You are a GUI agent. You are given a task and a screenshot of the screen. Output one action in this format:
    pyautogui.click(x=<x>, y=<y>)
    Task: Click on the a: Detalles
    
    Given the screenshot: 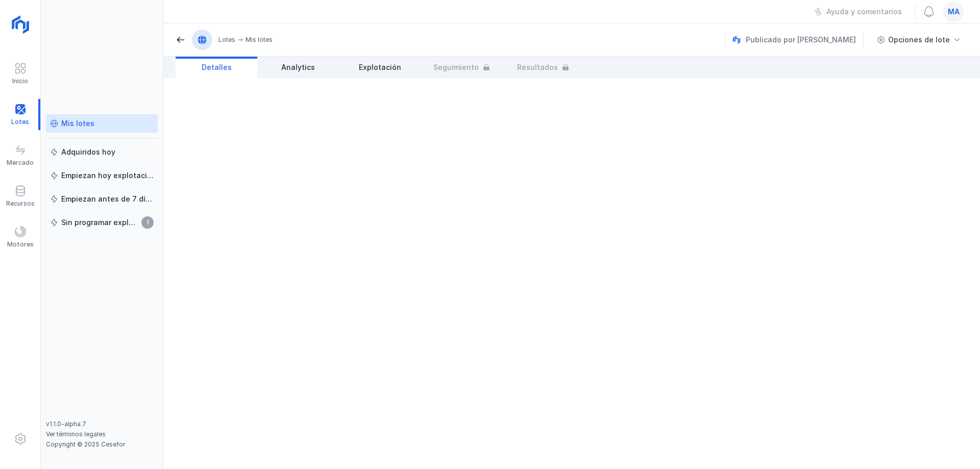 What is the action you would take?
    pyautogui.click(x=217, y=68)
    